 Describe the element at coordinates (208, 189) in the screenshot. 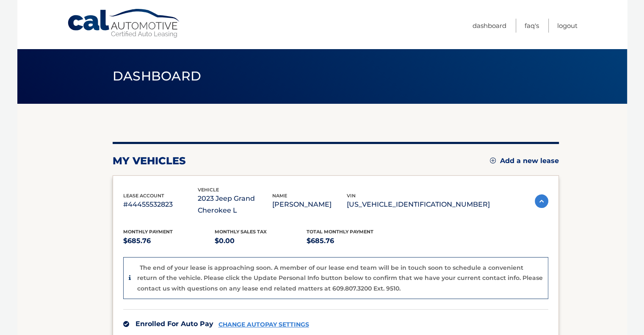

I see `span: vehicle` at that location.